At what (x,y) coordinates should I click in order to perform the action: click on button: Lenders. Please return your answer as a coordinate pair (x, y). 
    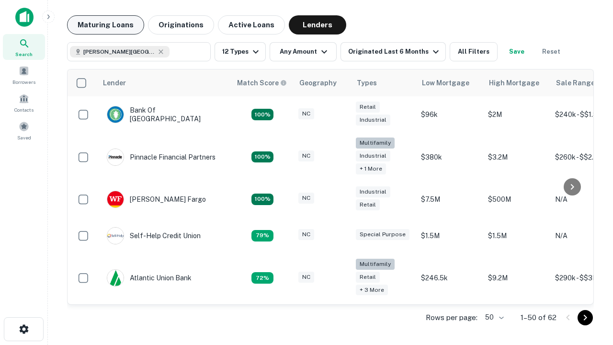
    Looking at the image, I should click on (317, 25).